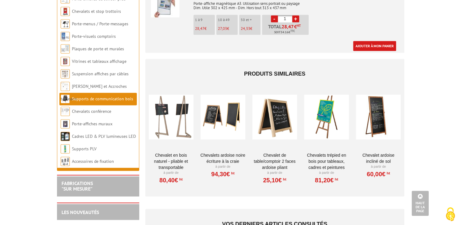  What do you see at coordinates (65, 24) in the screenshot?
I see `img: Porte-menus / Porte-messages` at bounding box center [65, 24].